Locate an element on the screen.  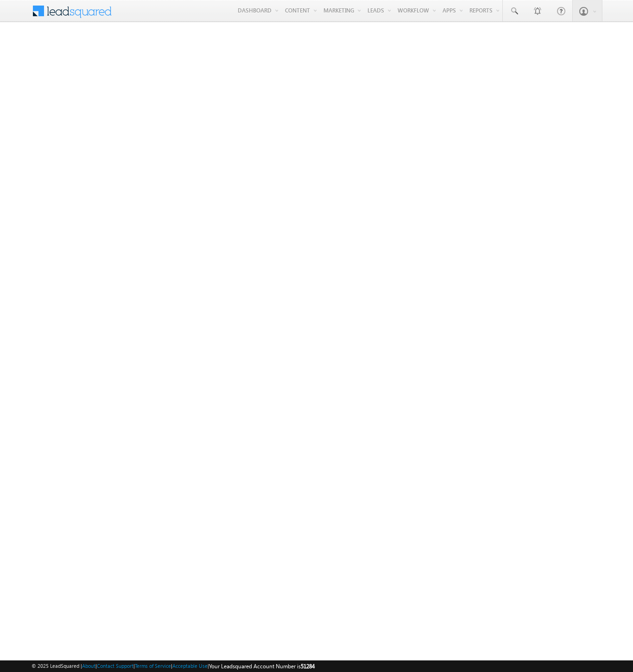
a: Terms of Service is located at coordinates (153, 665).